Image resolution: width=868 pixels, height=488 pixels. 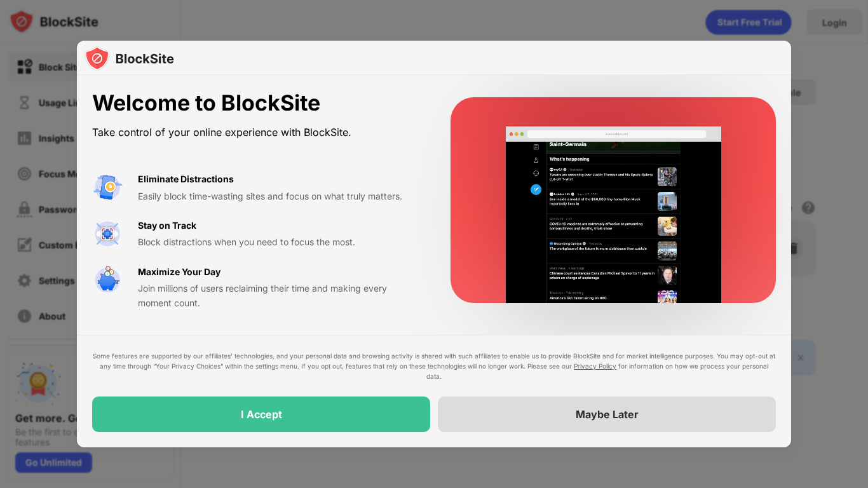 I want to click on img: logo-blocksite.svg, so click(x=129, y=58).